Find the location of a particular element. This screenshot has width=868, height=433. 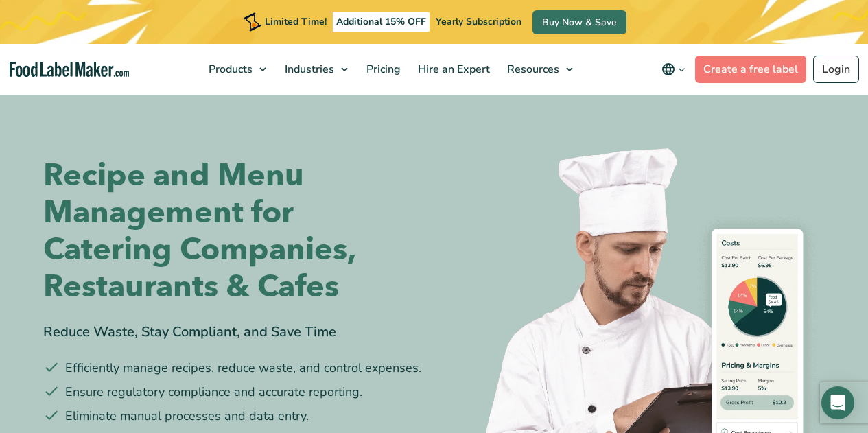

span: Products is located at coordinates (229, 69).